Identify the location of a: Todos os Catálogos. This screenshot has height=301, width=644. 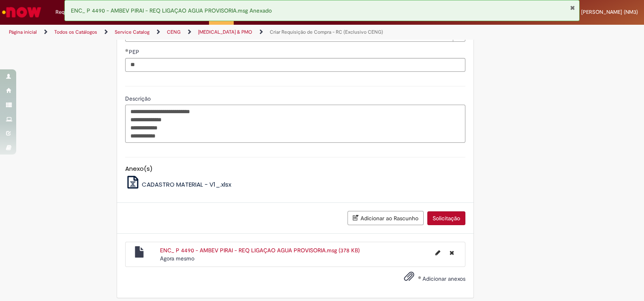
(76, 32).